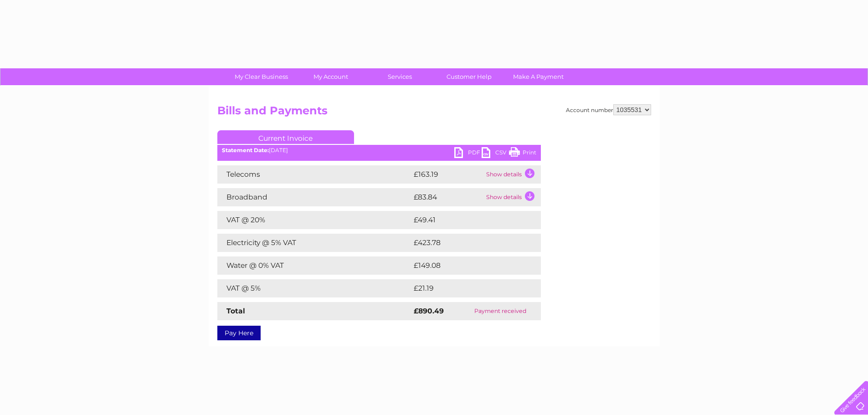  What do you see at coordinates (522, 154) in the screenshot?
I see `a: Print` at bounding box center [522, 154].